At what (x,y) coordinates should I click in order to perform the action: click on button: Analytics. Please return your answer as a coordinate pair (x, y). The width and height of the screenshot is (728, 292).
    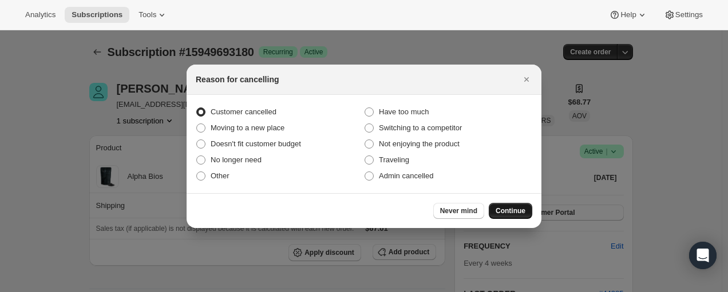
    Looking at the image, I should click on (40, 15).